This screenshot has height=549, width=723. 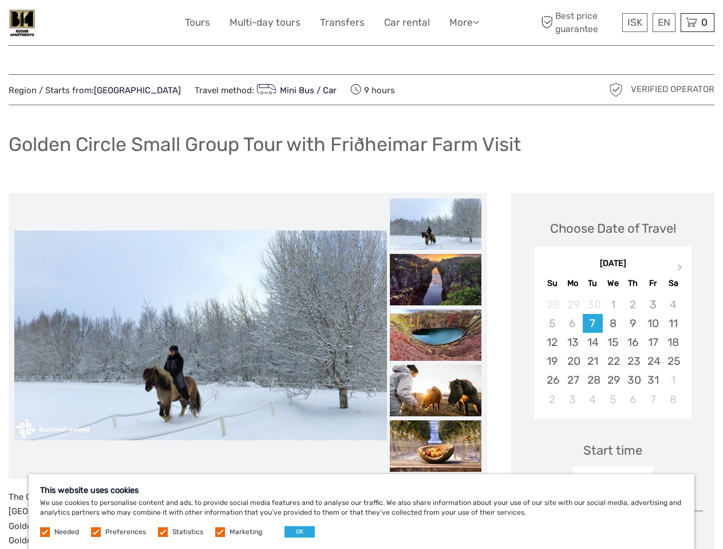 I want to click on div: Choose Tuesday, November 4th, 2025, so click(x=592, y=400).